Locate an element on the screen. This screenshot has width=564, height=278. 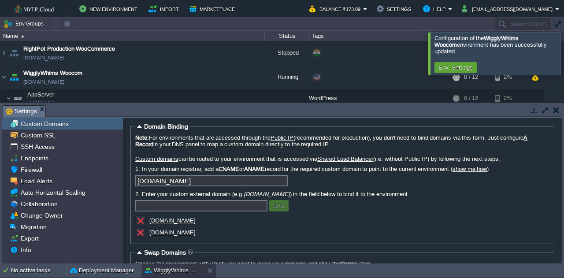
div: WordPress is located at coordinates (380, 98).